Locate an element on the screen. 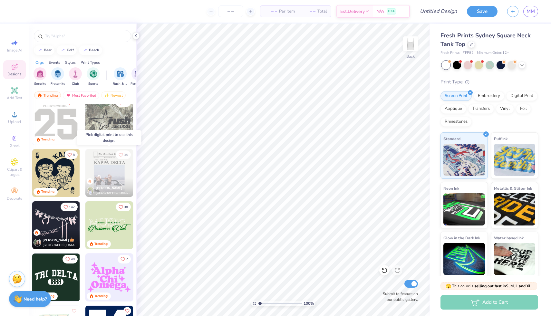  img: 5cebe563-49b7-43da-a2ea-6f0641c834a8 is located at coordinates (109, 278).